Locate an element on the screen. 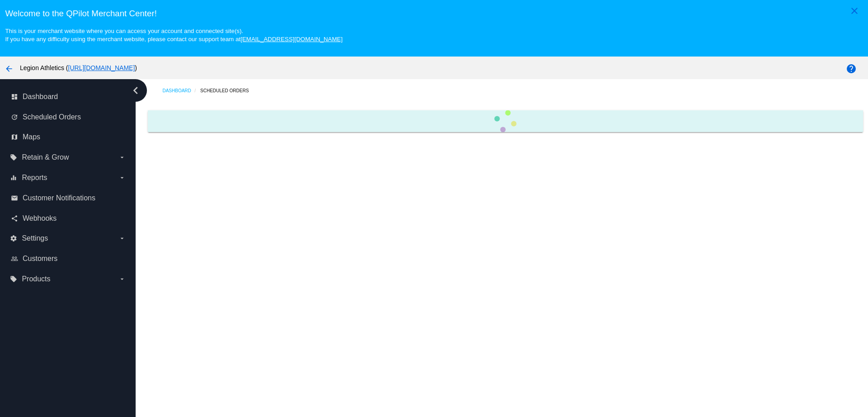 The height and width of the screenshot is (417, 868). span: Scheduled Orders is located at coordinates (51, 117).